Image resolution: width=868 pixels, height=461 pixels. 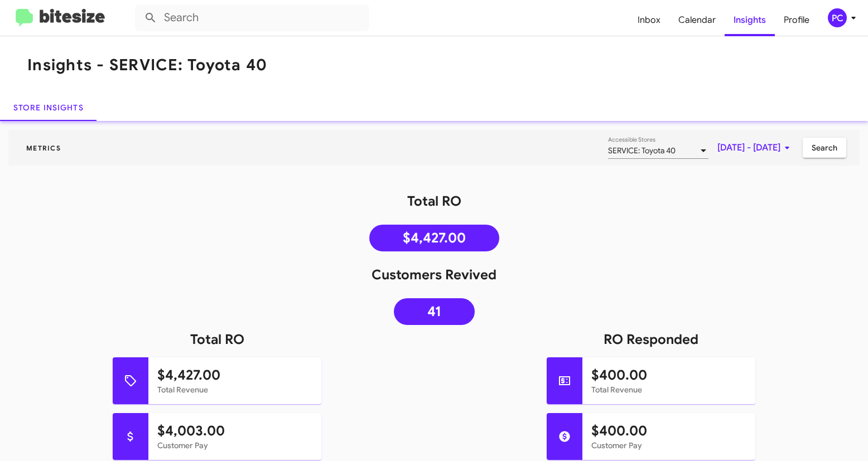 I want to click on h1: Insights - SERVICE: Toyota 40, so click(x=147, y=65).